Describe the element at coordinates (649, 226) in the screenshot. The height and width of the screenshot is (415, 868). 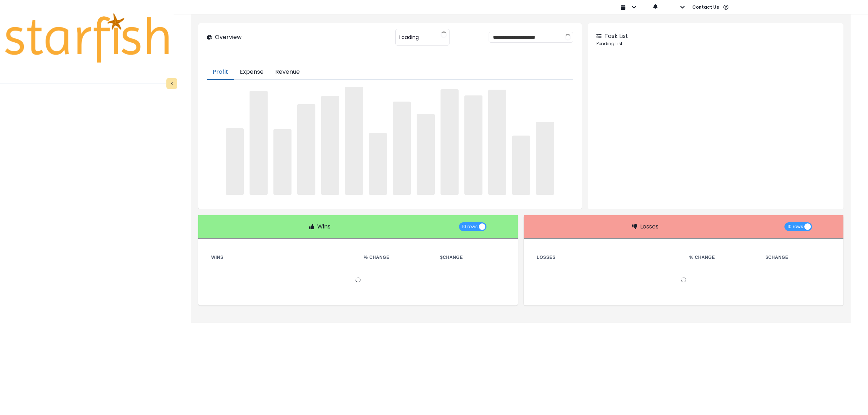
I see `p: Losses` at that location.